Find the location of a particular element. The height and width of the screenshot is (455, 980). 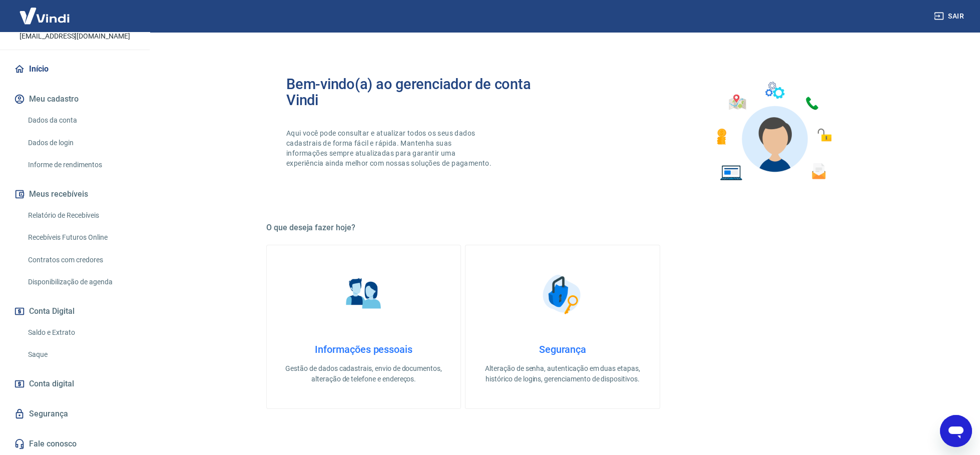

a: Fale conosco is located at coordinates (75, 444).